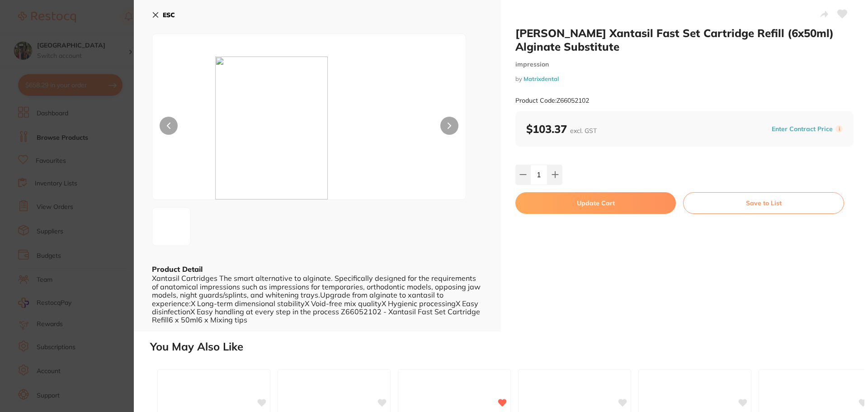  Describe the element at coordinates (507, 347) in the screenshot. I see `h2: You May Also Like` at that location.